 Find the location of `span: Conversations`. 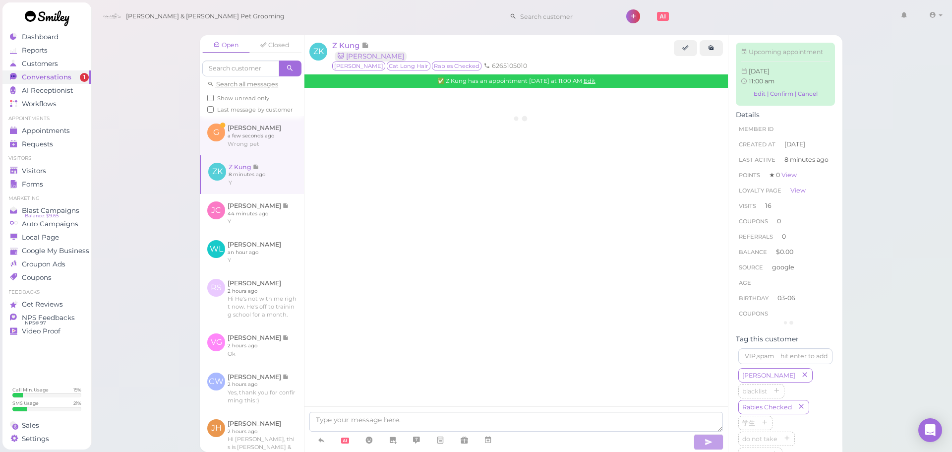

span: Conversations is located at coordinates (47, 77).